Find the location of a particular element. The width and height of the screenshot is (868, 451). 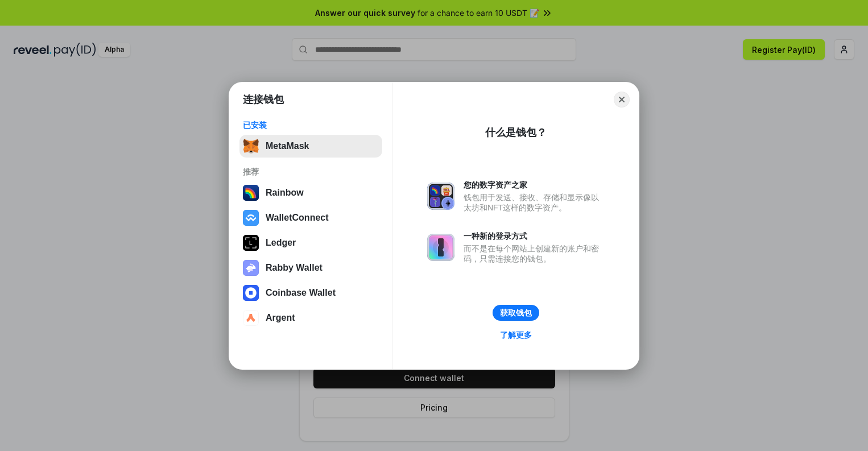

img: svg+xml,%3Csvg%20xmlns%3D%22http%3A%2F%2Fwww.w3.org%2F2000%2Fsvg%22%20width%3D%2228%22%20height%3... is located at coordinates (251, 243).